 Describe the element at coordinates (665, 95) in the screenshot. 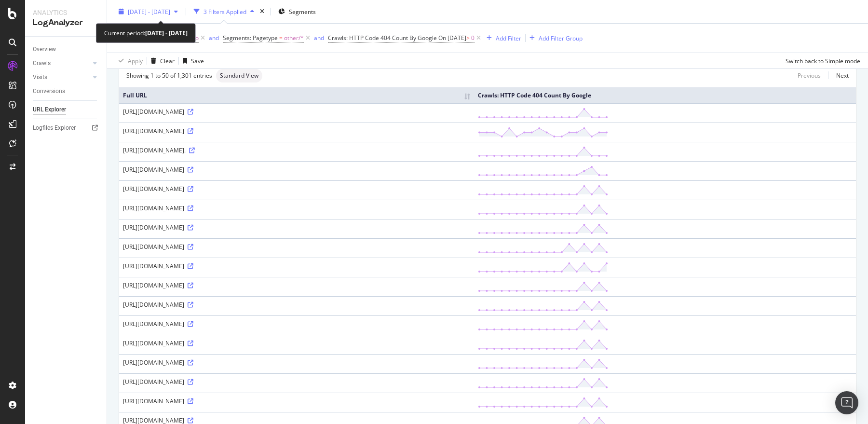

I see `th: Crawls: HTTP Code 404 Count By Google` at that location.